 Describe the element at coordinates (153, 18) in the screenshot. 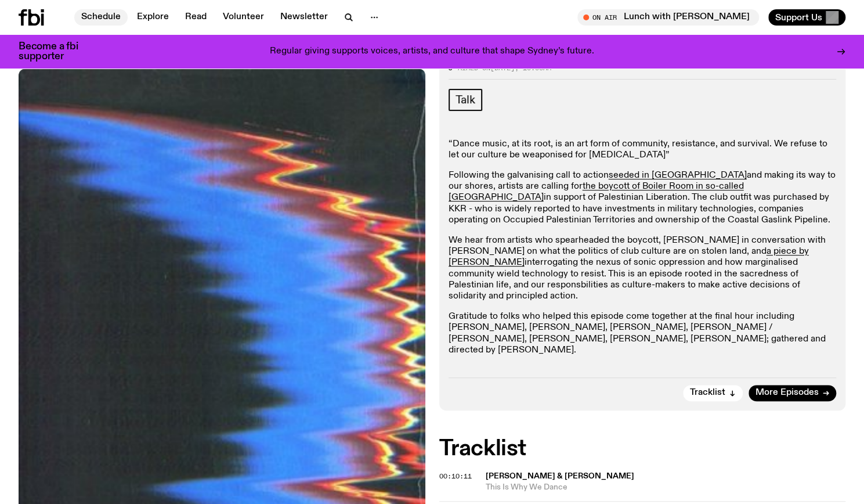

I see `a: Explore` at that location.